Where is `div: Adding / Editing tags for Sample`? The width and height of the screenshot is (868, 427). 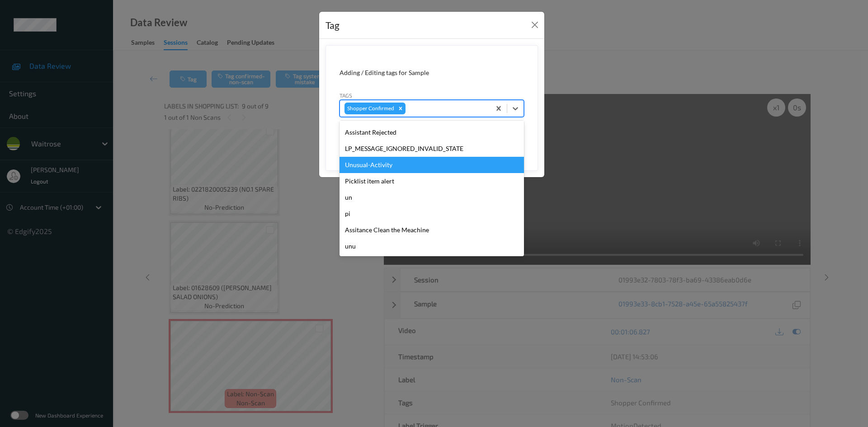
div: Adding / Editing tags for Sample is located at coordinates (432, 73).